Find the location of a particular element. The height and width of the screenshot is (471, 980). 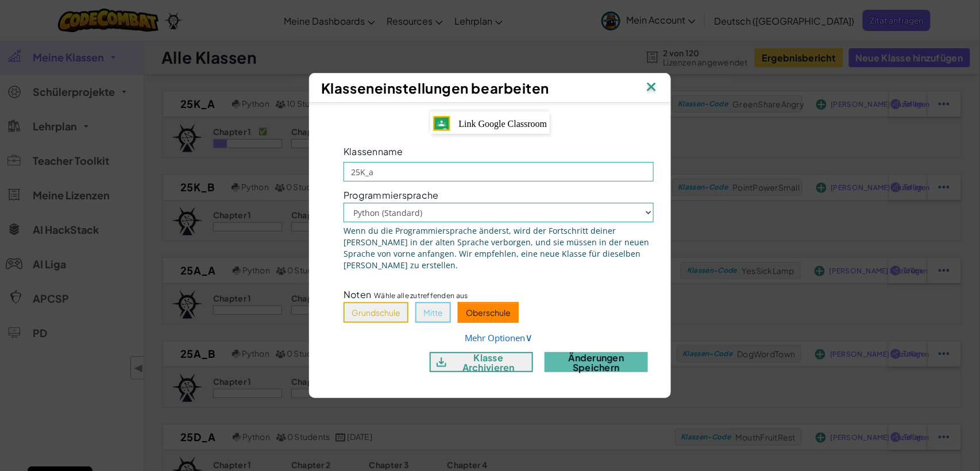

button: Grundschule is located at coordinates (376, 312).